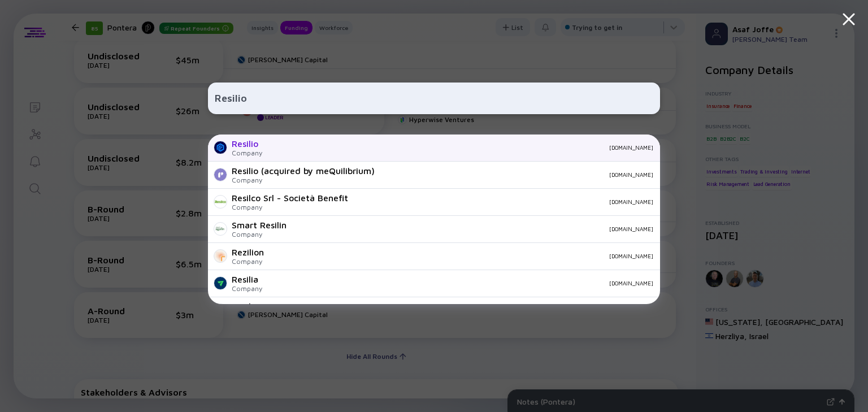 The width and height of the screenshot is (868, 412). Describe the element at coordinates (247, 144) in the screenshot. I see `div: Resilio` at that location.